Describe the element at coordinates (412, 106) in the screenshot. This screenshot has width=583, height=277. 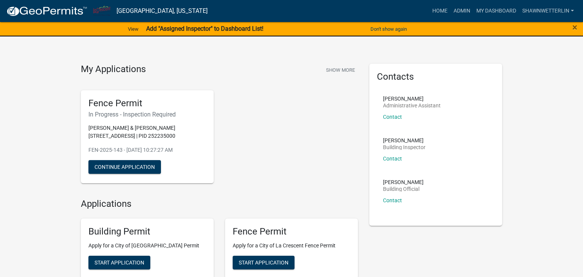
I see `p: Administrative Assistant` at that location.